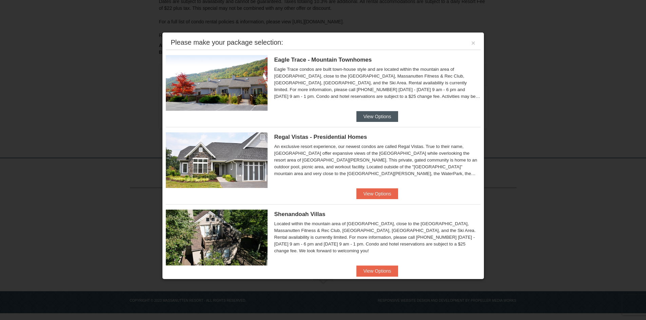 Image resolution: width=646 pixels, height=320 pixels. What do you see at coordinates (321, 137) in the screenshot?
I see `span: Regal Vistas - Presidential Homes` at bounding box center [321, 137].